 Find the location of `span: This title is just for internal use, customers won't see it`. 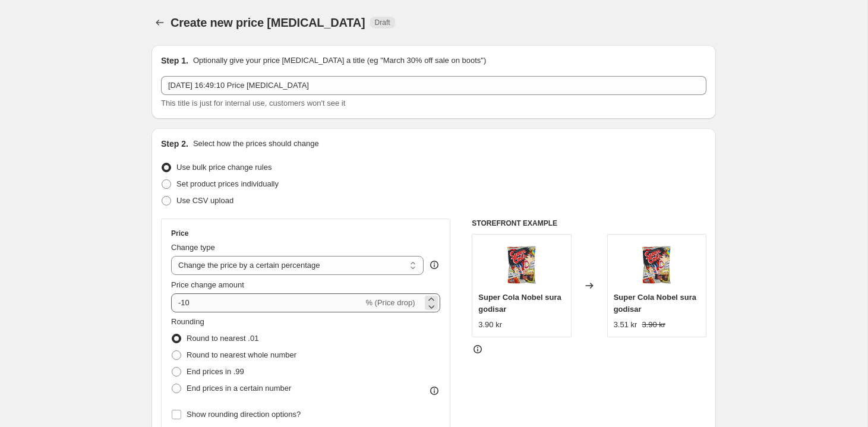

span: This title is just for internal use, customers won't see it is located at coordinates (253, 103).